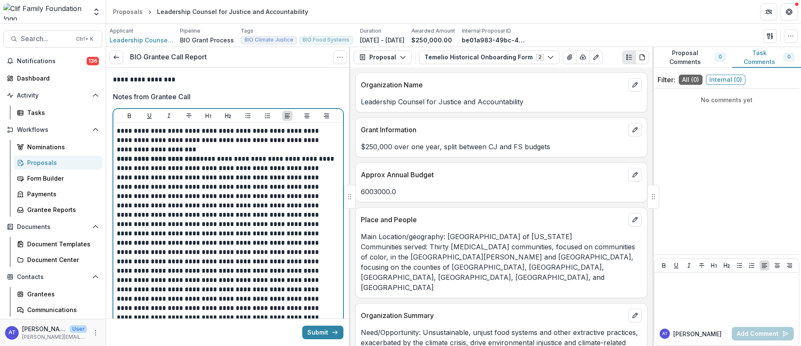 Image resolution: width=801 pixels, height=346 pixels. Describe the element at coordinates (689, 266) in the screenshot. I see `button: Italicize` at that location.